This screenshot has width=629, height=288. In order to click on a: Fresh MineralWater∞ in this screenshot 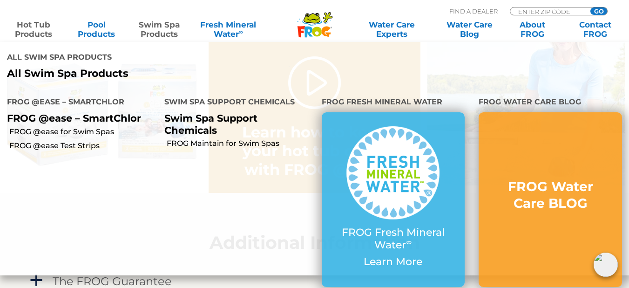, I will do `click(228, 29)`.